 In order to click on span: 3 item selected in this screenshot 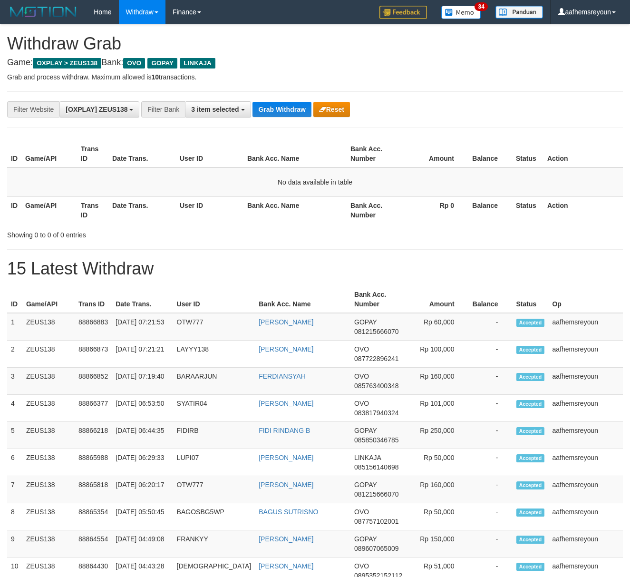, I will do `click(215, 109)`.